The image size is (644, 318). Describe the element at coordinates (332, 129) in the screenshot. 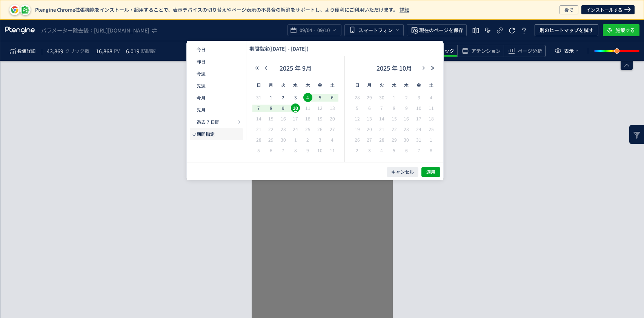

I see `span: 27` at that location.